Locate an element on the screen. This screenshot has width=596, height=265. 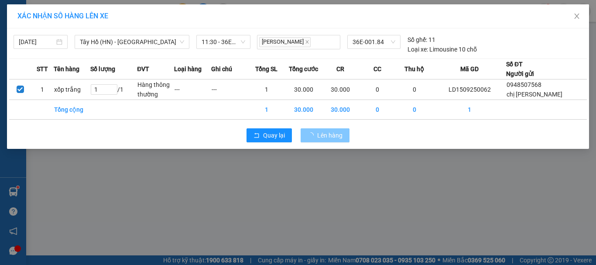
div: Limousine 10 chỗ is located at coordinates (442, 49).